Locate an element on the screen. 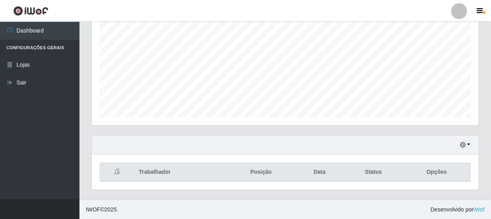  span: IWOF is located at coordinates (93, 210).